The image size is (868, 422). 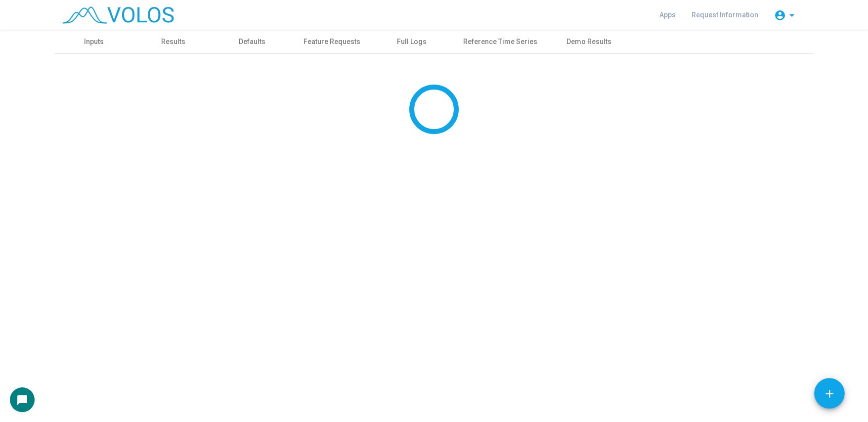 I want to click on mat-icon: add, so click(x=830, y=394).